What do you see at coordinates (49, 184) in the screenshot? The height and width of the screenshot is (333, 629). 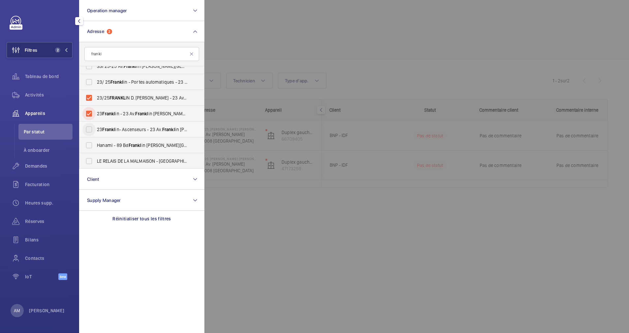 I see `span: Facturation` at bounding box center [49, 184].